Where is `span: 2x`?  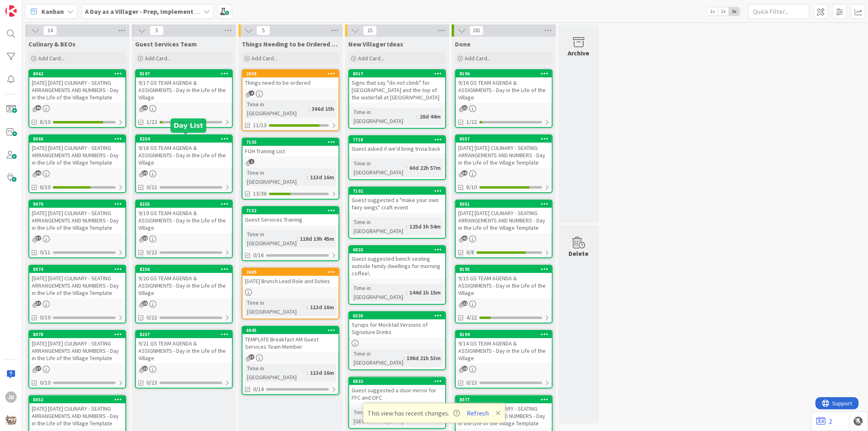 span: 2x is located at coordinates (723, 12).